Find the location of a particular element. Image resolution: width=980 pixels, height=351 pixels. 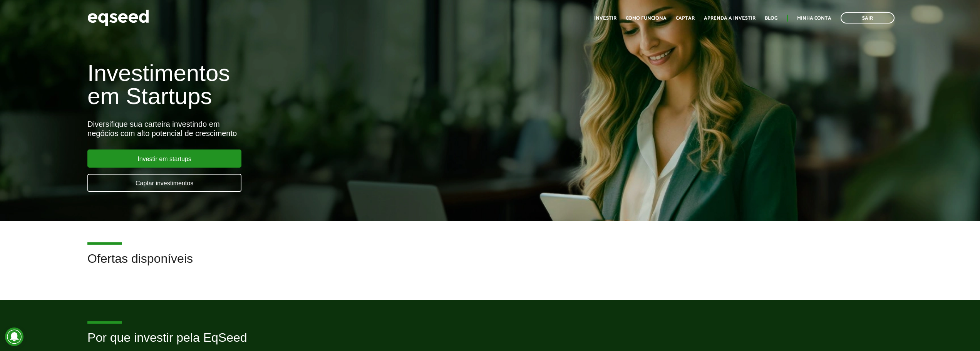

a: Investir is located at coordinates (605, 18).